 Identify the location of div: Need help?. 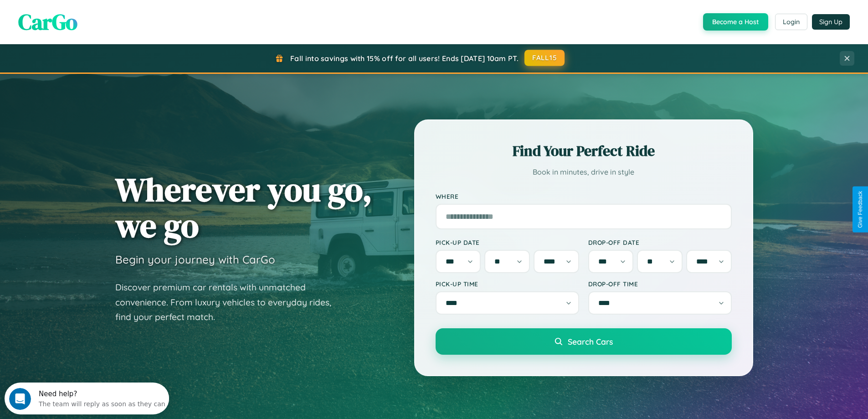
(98, 11).